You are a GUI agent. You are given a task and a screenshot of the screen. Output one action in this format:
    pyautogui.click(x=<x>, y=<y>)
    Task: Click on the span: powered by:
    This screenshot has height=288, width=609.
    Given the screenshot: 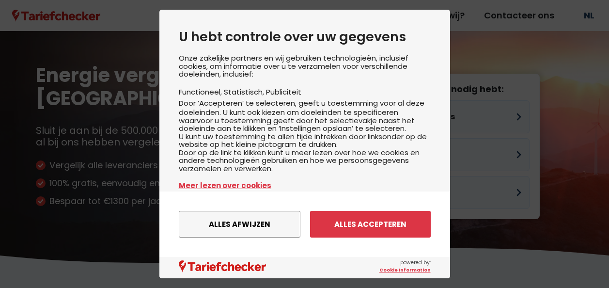 What is the action you would take?
    pyautogui.click(x=405, y=266)
    